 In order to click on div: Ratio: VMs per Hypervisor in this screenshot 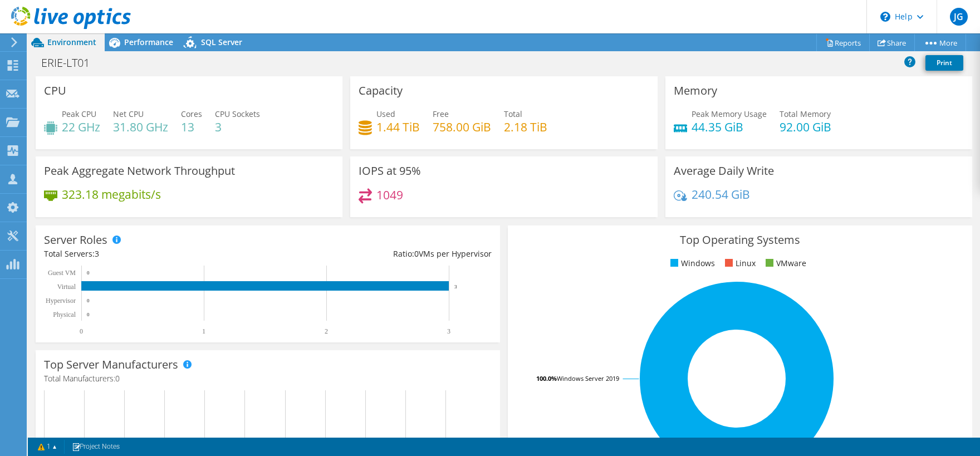, I will do `click(380, 254)`.